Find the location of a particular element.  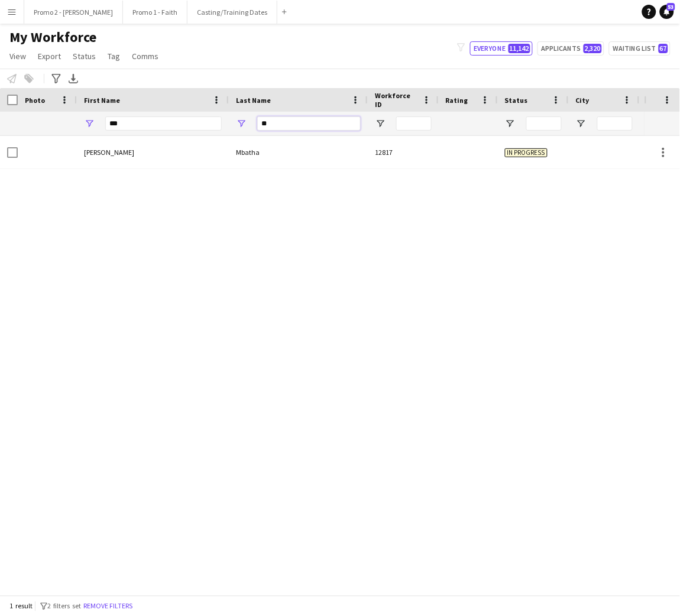

span: Last Name is located at coordinates (253, 100).